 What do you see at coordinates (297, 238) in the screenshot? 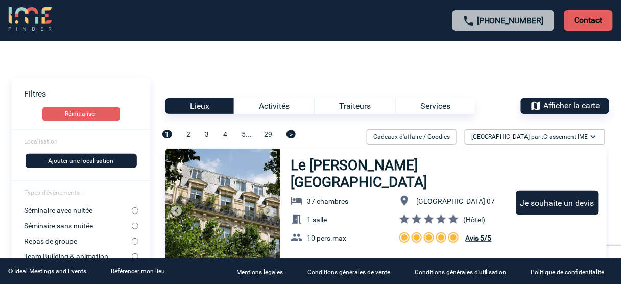
I see `img: baseline_group_white_24dp-b.png` at bounding box center [297, 238].